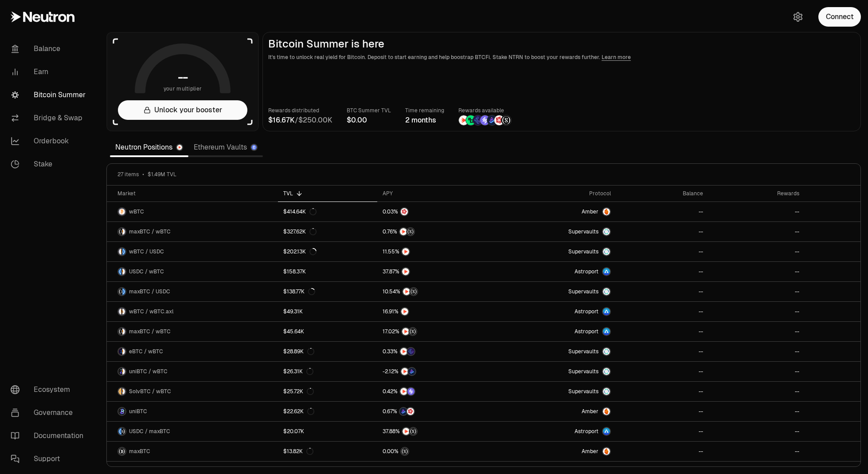 This screenshot has width=868, height=474. What do you see at coordinates (328, 371) in the screenshot?
I see `a: $26.31K` at bounding box center [328, 371].